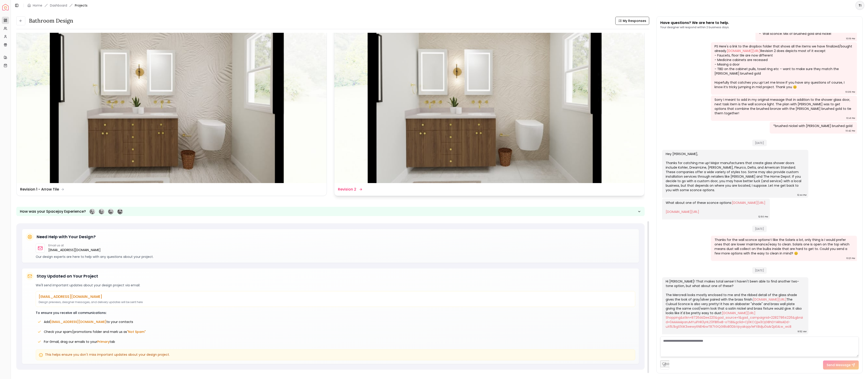  I want to click on span: Projects, so click(81, 5).